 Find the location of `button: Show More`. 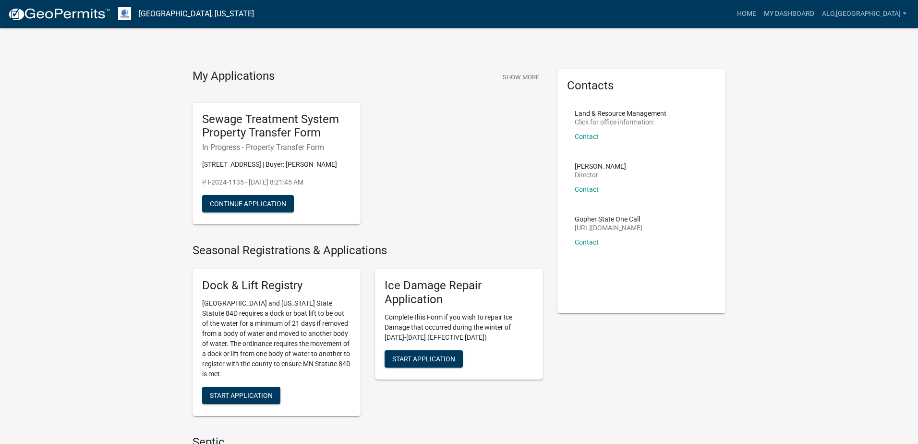

button: Show More is located at coordinates (521, 77).